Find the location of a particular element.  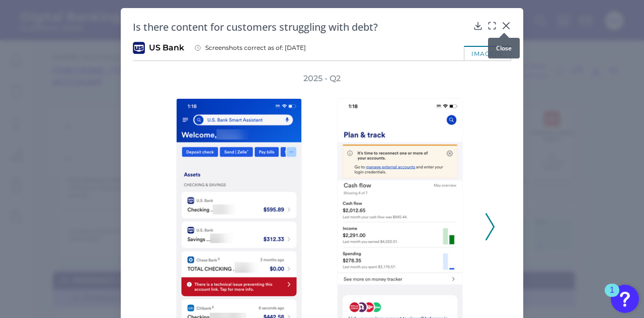

div: 1 is located at coordinates (612, 297).